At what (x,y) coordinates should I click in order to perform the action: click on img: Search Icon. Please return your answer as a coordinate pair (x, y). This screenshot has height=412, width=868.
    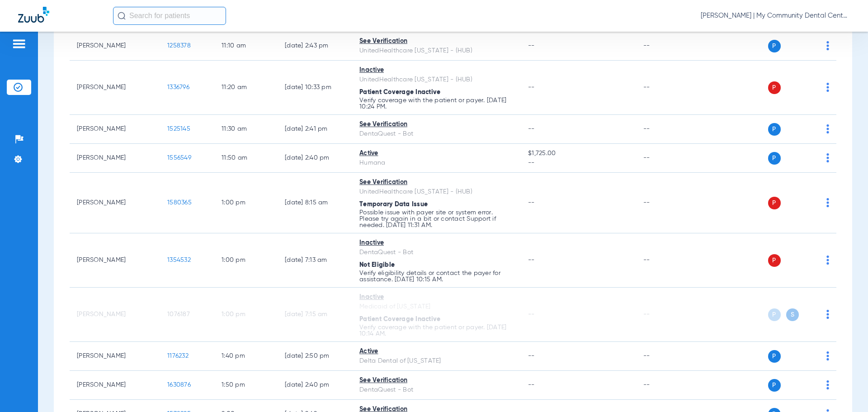
    Looking at the image, I should click on (122, 16).